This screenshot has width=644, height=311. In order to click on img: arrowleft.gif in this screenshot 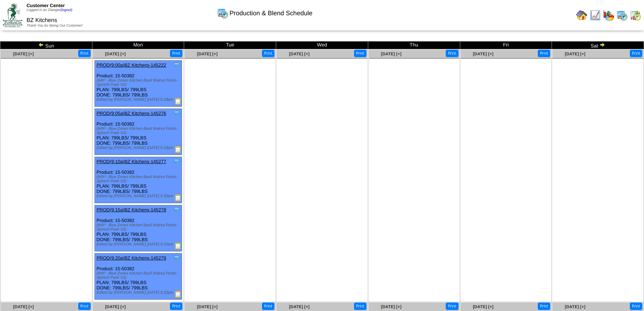, I will do `click(41, 45)`.